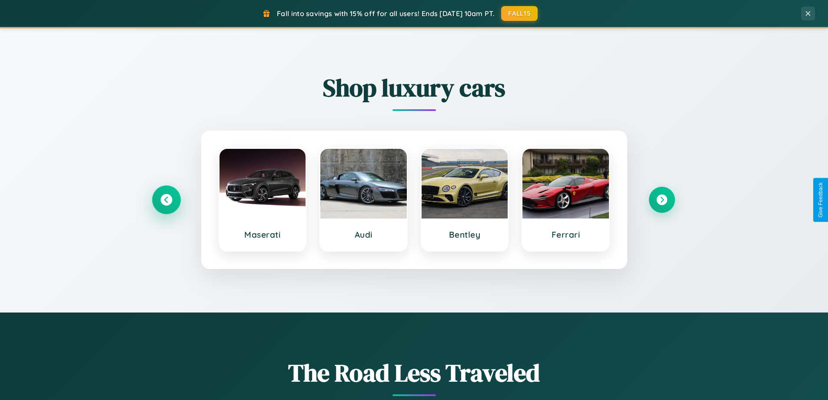 The image size is (828, 400). I want to click on h3: Audi, so click(364, 234).